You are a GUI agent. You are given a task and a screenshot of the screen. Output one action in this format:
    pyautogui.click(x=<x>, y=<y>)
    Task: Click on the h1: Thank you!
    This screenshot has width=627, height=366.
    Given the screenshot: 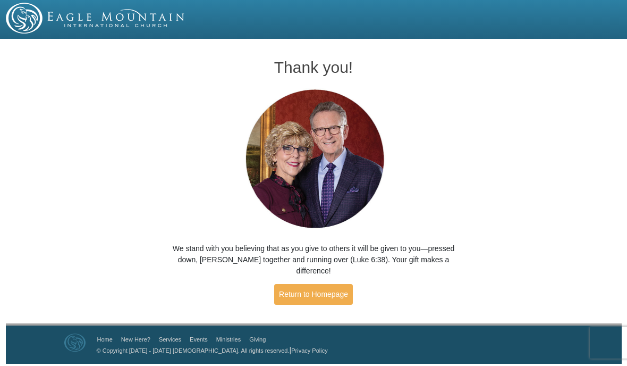 What is the action you would take?
    pyautogui.click(x=314, y=67)
    